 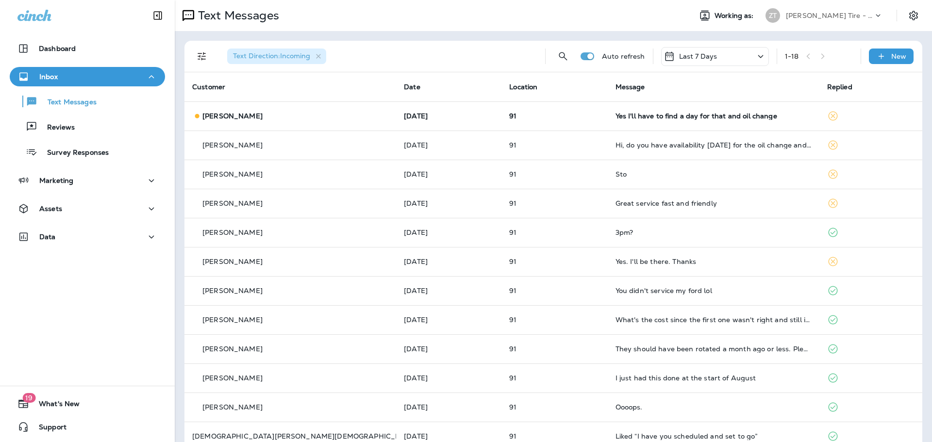 I want to click on p: Auto refresh, so click(x=624, y=56).